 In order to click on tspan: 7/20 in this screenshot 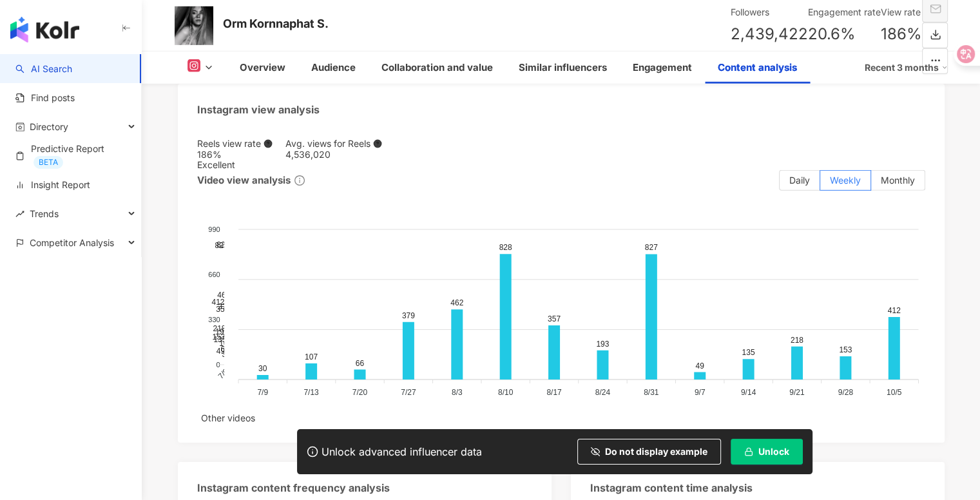, I will do `click(359, 392)`.